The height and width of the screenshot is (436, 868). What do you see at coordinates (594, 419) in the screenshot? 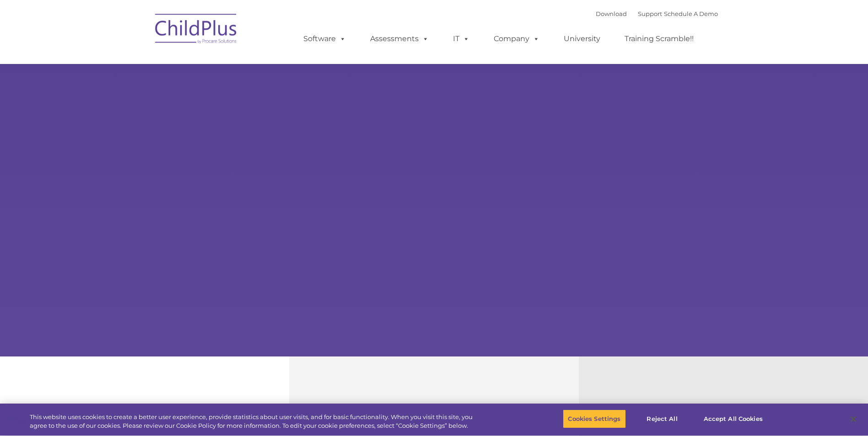
I see `button: Cookies Settings` at bounding box center [594, 419].